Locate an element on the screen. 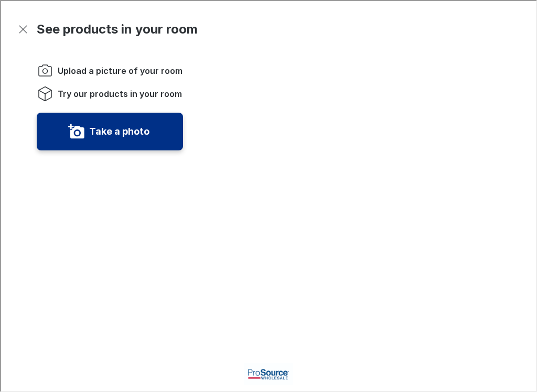 The image size is (537, 392). button: Upload a picture of your room is located at coordinates (108, 131).